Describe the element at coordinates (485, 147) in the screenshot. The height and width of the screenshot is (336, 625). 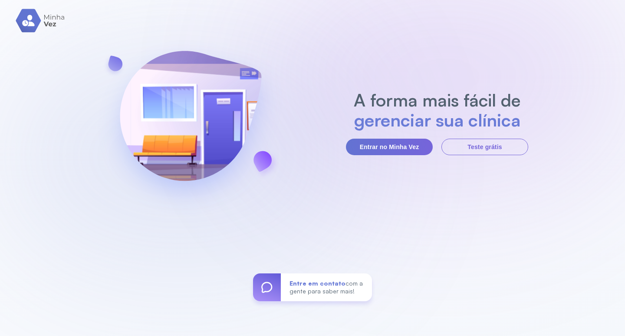
I see `button: Teste grátis` at that location.